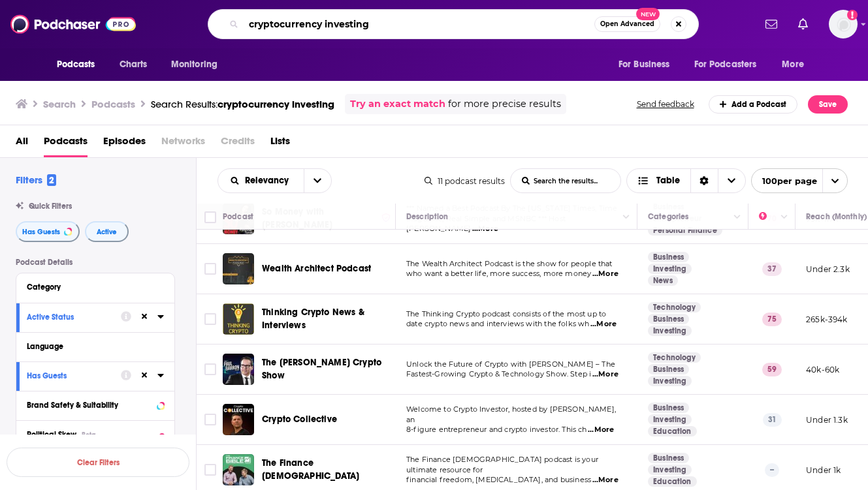  Describe the element at coordinates (239, 470) in the screenshot. I see `a: The Finance Bible` at that location.